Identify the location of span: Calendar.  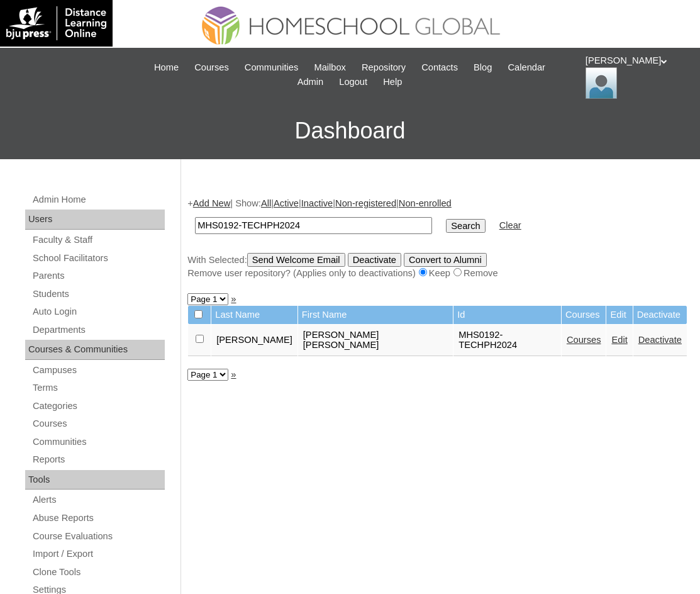
(526, 67).